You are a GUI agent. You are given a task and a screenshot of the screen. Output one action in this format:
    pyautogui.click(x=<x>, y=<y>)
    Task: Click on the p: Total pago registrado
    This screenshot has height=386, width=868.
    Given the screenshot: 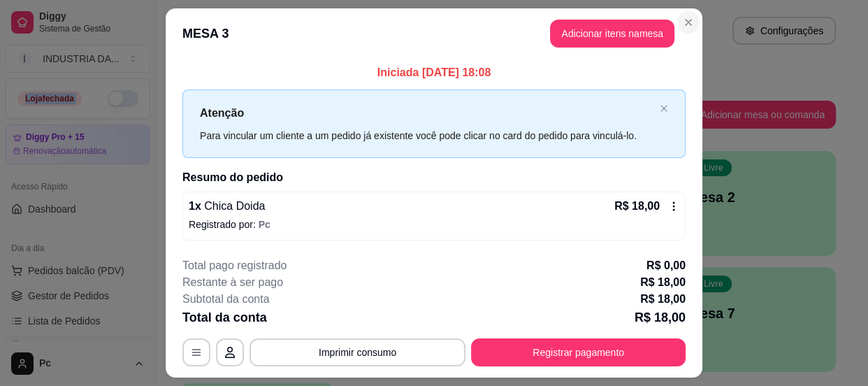 What is the action you would take?
    pyautogui.click(x=234, y=266)
    